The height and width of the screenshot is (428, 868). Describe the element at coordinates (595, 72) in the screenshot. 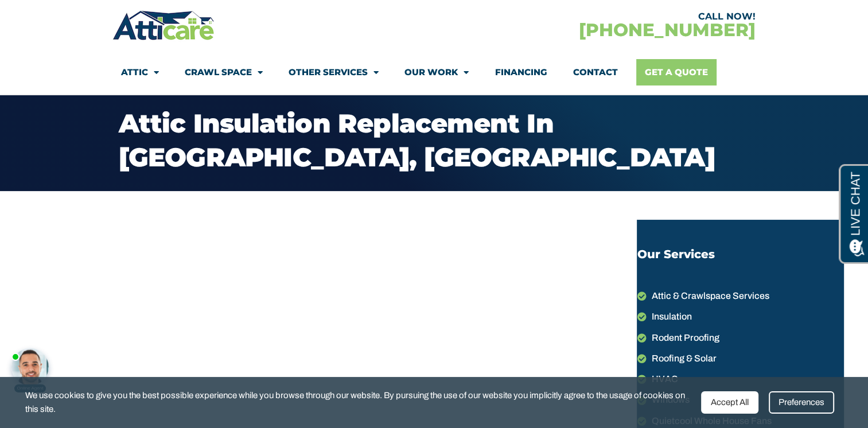

I see `a: Contact` at that location.